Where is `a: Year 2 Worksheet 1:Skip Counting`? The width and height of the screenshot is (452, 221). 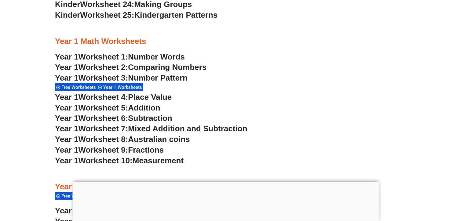
a: Year 2 Worksheet 1:Skip Counting is located at coordinates (120, 211).